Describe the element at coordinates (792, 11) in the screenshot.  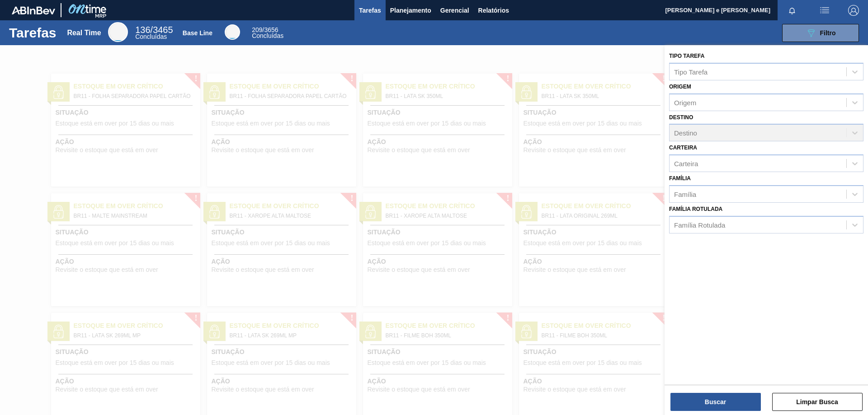
I see `button: Notificações` at that location.